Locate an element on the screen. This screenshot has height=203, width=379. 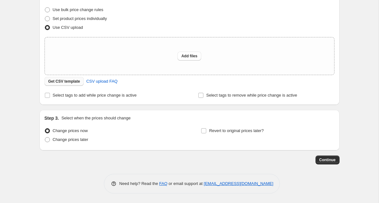
span: Select tags to remove while price change is active is located at coordinates (252, 95).